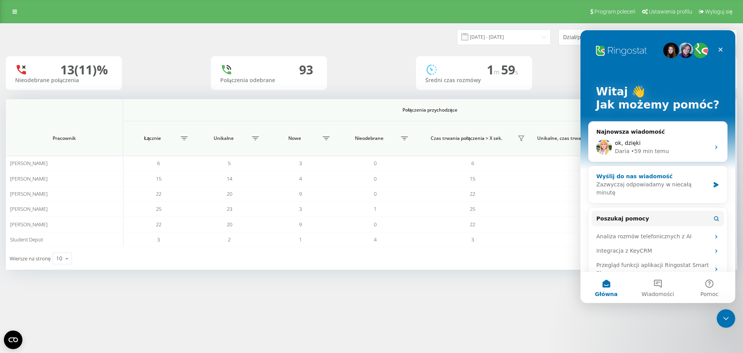 The width and height of the screenshot is (743, 353). Describe the element at coordinates (466, 138) in the screenshot. I see `span: Czas trwania połączenia > X sek.` at that location.